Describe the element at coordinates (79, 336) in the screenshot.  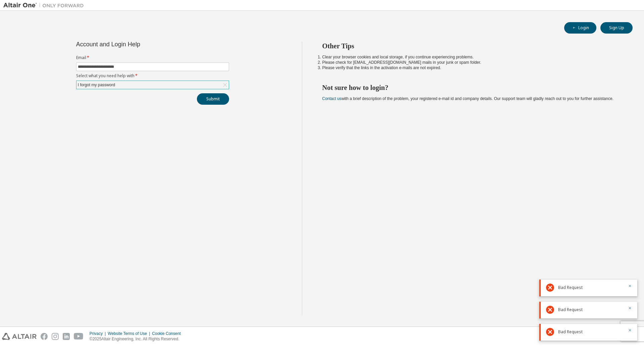
I see `img: youtube.svg` at that location.